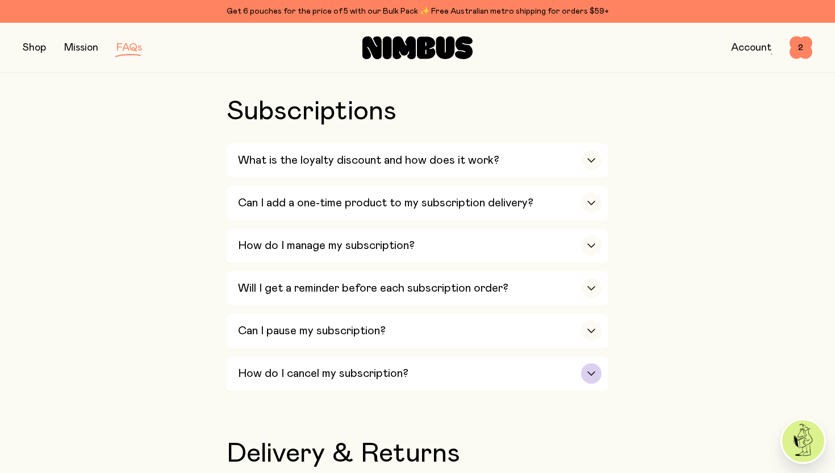  I want to click on h3: How do I cancel my subscription?, so click(323, 373).